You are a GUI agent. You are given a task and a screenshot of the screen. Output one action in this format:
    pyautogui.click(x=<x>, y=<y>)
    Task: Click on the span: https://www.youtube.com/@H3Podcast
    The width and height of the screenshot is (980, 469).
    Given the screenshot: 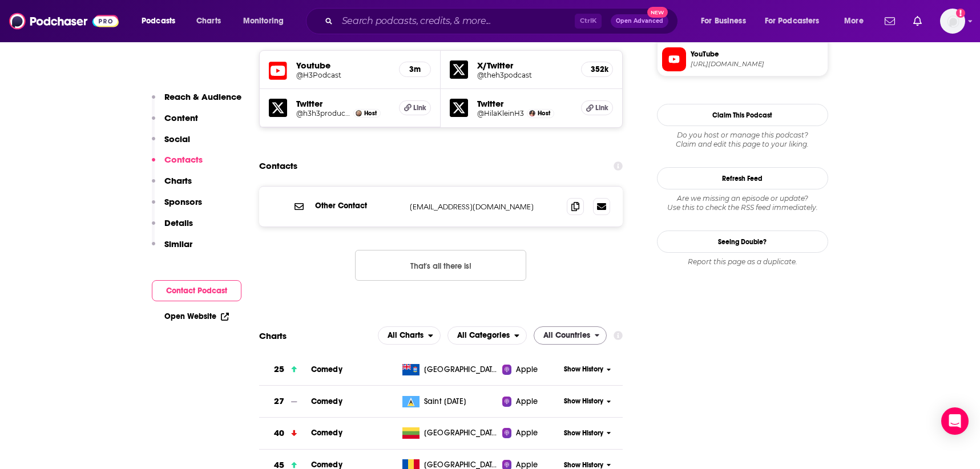 What is the action you would take?
    pyautogui.click(x=757, y=64)
    